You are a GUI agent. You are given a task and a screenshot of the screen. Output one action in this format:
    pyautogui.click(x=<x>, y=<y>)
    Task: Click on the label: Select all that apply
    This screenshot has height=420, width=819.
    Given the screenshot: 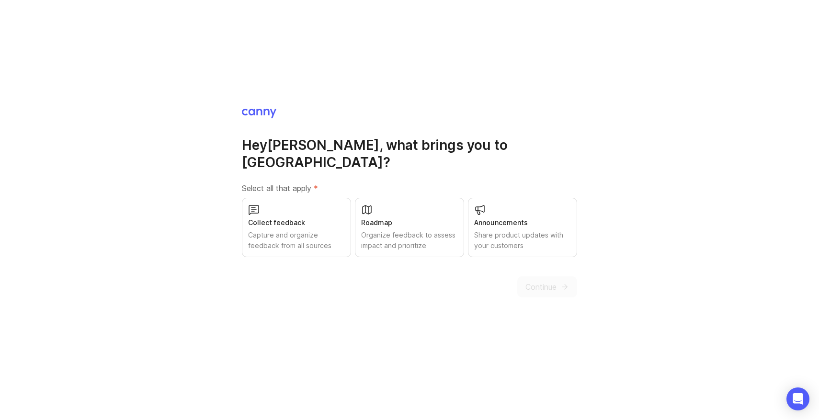 What is the action you would take?
    pyautogui.click(x=409, y=188)
    